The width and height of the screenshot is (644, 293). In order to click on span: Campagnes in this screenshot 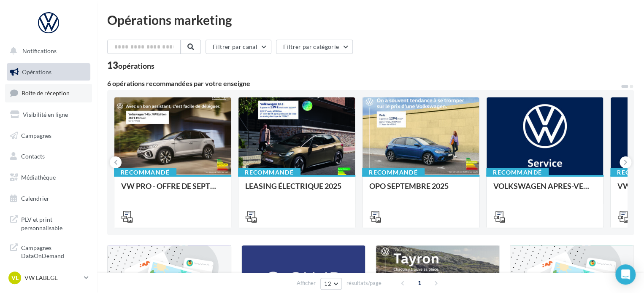, I will do `click(36, 135)`.